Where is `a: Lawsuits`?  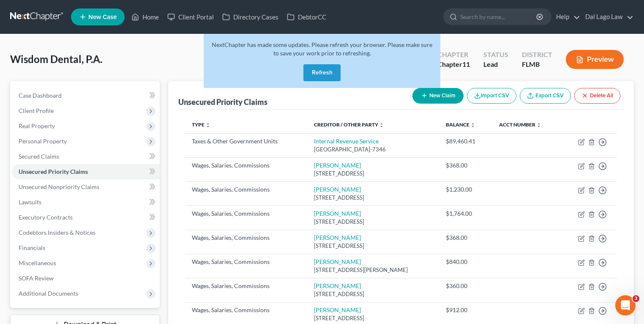 a: Lawsuits is located at coordinates (86, 202).